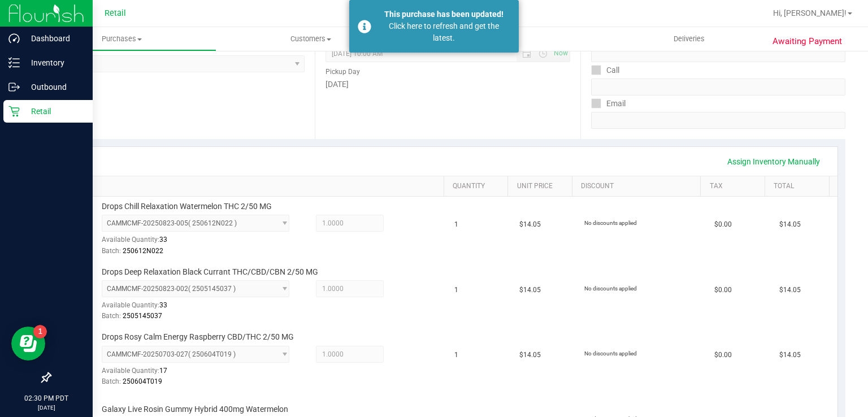 The image size is (868, 417). I want to click on inline-svg: Inventory, so click(14, 63).